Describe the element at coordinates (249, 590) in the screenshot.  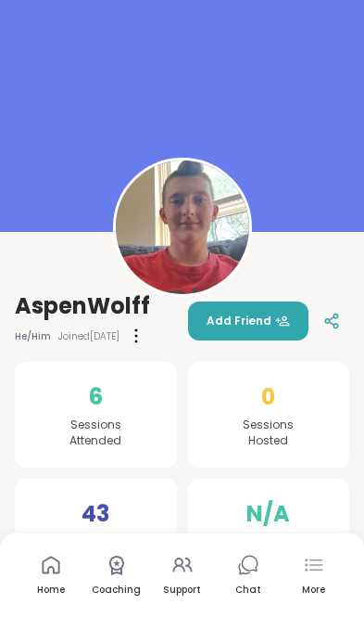
I see `div: Chat` at that location.